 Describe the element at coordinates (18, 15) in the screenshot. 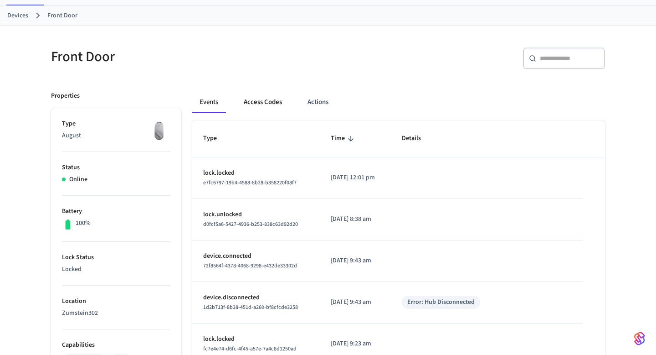

I see `a: Devices` at that location.